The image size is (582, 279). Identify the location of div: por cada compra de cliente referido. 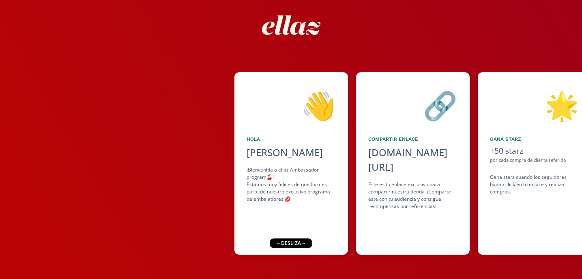
(535, 160).